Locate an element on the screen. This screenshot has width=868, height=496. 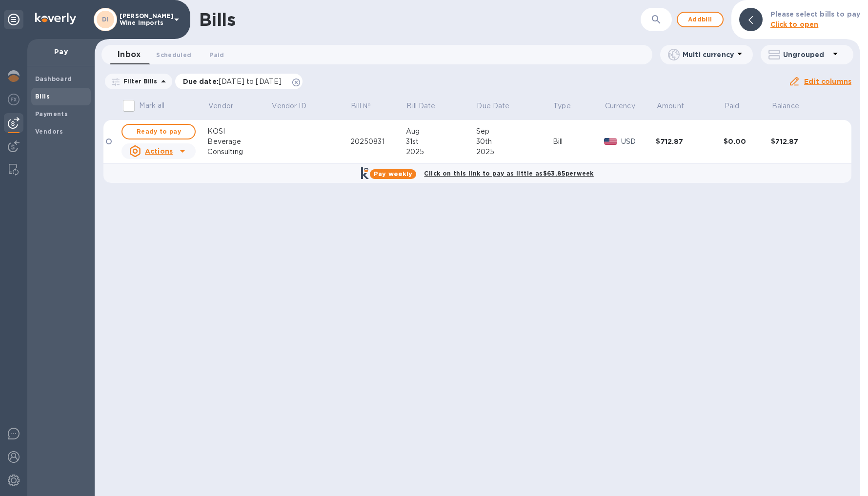
span: Currency is located at coordinates (620, 106).